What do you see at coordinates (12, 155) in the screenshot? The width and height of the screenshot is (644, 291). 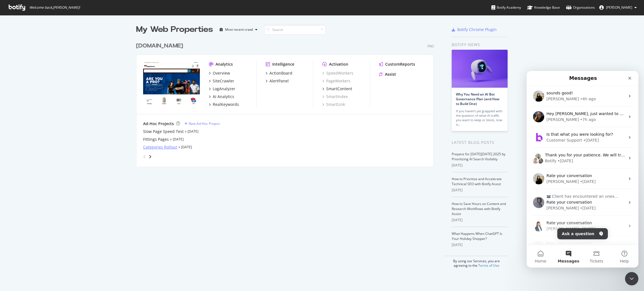 I see `img: Profile image for Chiara` at bounding box center [12, 155].